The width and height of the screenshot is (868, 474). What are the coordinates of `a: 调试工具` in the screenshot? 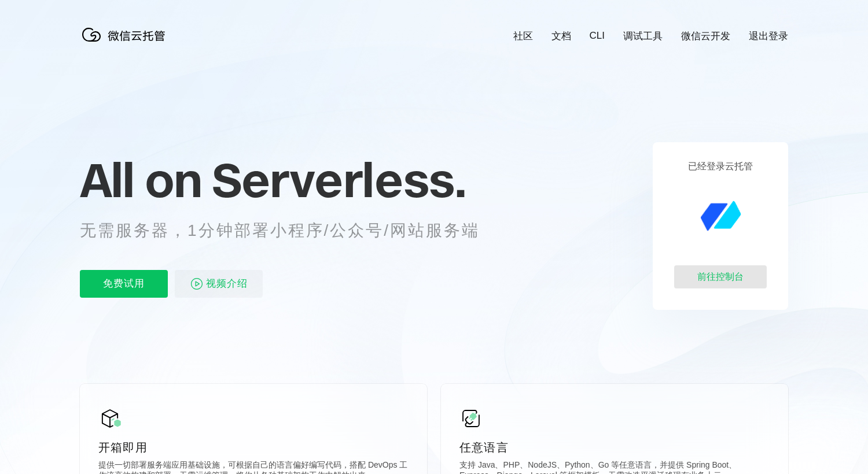 It's located at (643, 36).